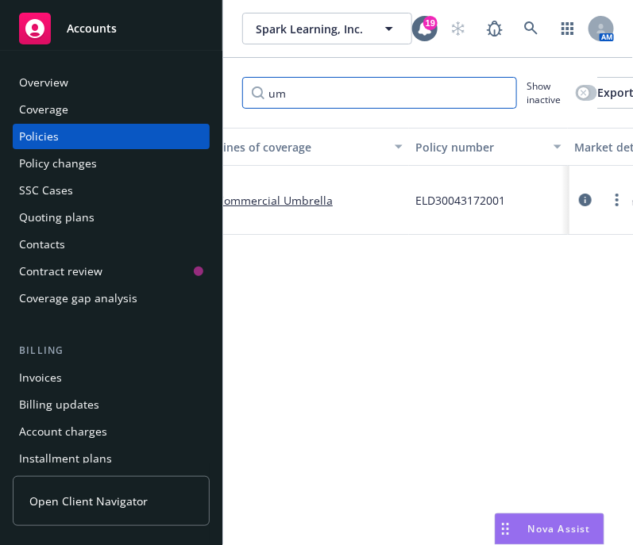 This screenshot has height=545, width=633. Describe the element at coordinates (111, 164) in the screenshot. I see `a: Policy changes` at that location.